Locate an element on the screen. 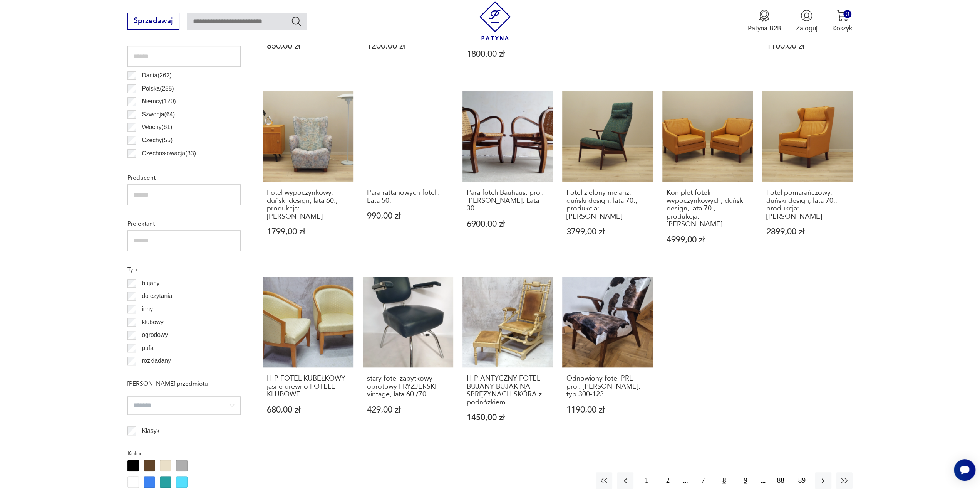 The height and width of the screenshot is (490, 980). a: stary fotel zabytkowy obrotowy FRYZJERSKI vintage, lata 60./70.stary fotel zabytkowy obrotowy FRY... is located at coordinates (408, 358).